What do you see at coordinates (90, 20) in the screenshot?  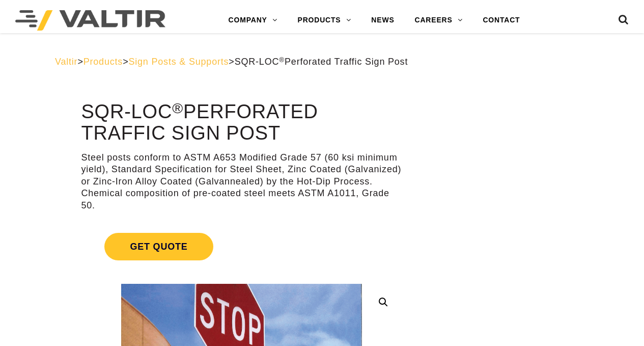 I see `img: Valtir` at bounding box center [90, 20].